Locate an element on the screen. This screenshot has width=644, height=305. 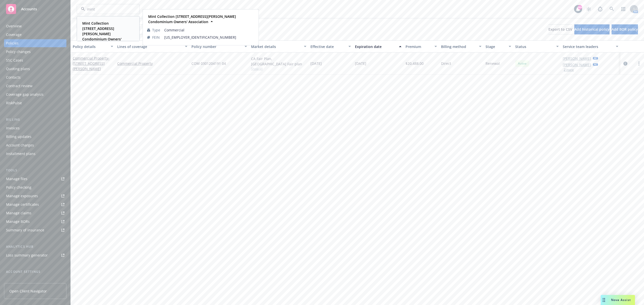
a: Overview is located at coordinates (35, 26).